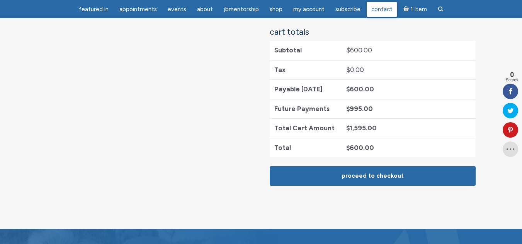  Describe the element at coordinates (305, 128) in the screenshot. I see `th: Total Cart Amount` at that location.